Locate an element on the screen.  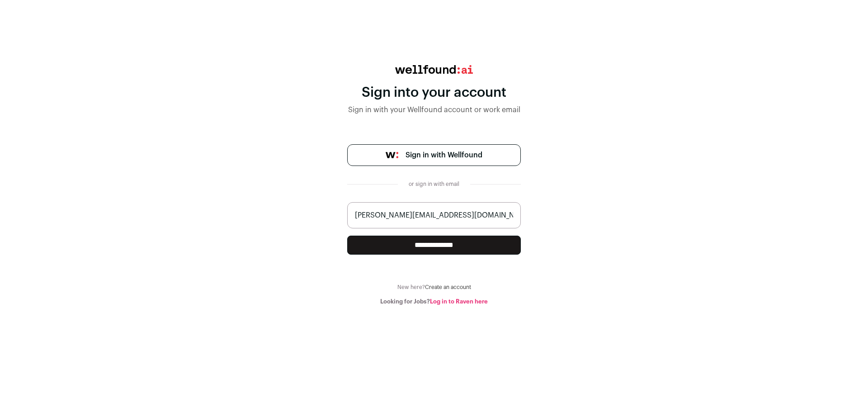
img: wellfound-symbol-flush-black-fb3c872781a75f747ccb3a119075da62bfe97bd399995f84a933054e44a575c4.png is located at coordinates (392, 155).